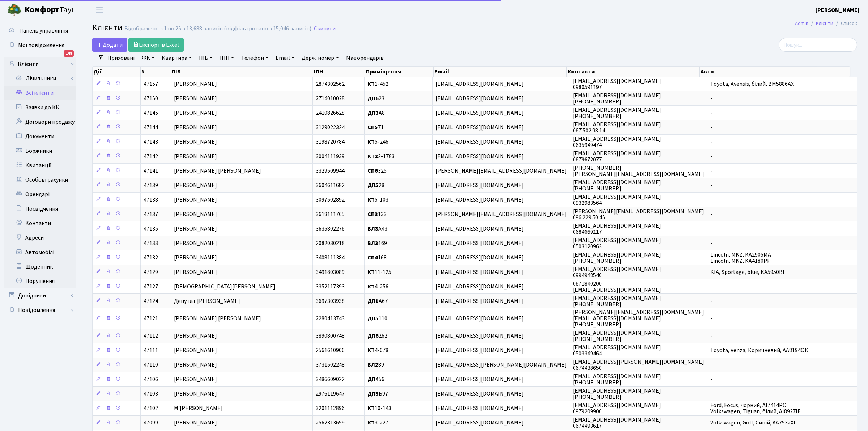  What do you see at coordinates (151, 408) in the screenshot?
I see `span: 47102` at bounding box center [151, 408].